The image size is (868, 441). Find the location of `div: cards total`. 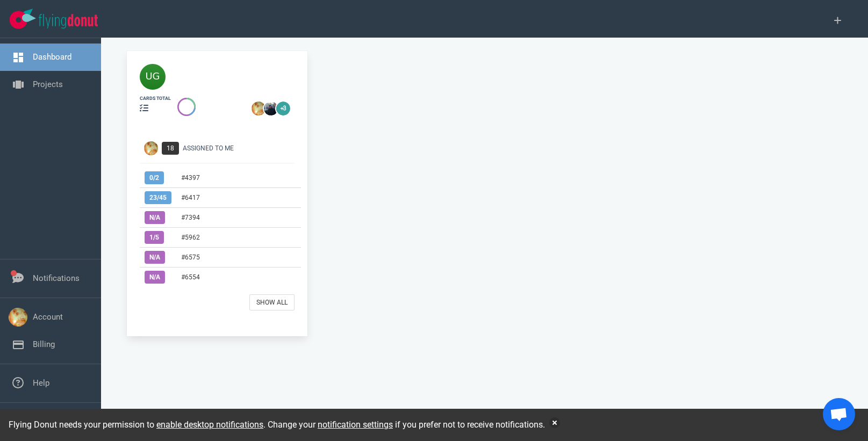

div: cards total is located at coordinates (156, 99).